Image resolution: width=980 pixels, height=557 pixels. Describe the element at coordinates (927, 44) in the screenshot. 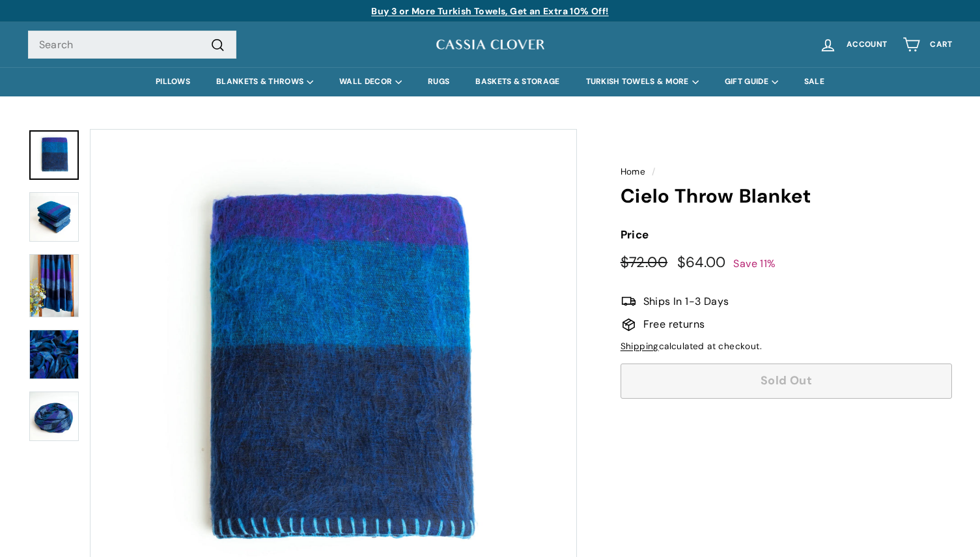

I see `a: Cart` at that location.